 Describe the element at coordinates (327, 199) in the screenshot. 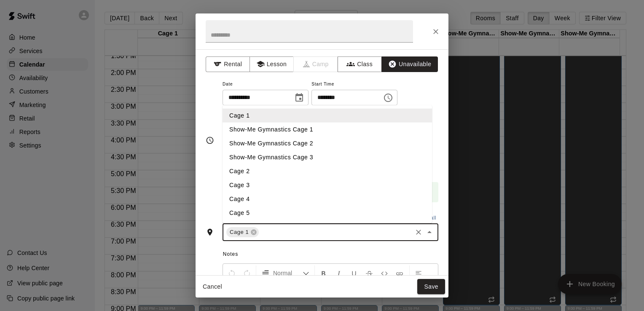

I see `li: Cage 4` at that location.